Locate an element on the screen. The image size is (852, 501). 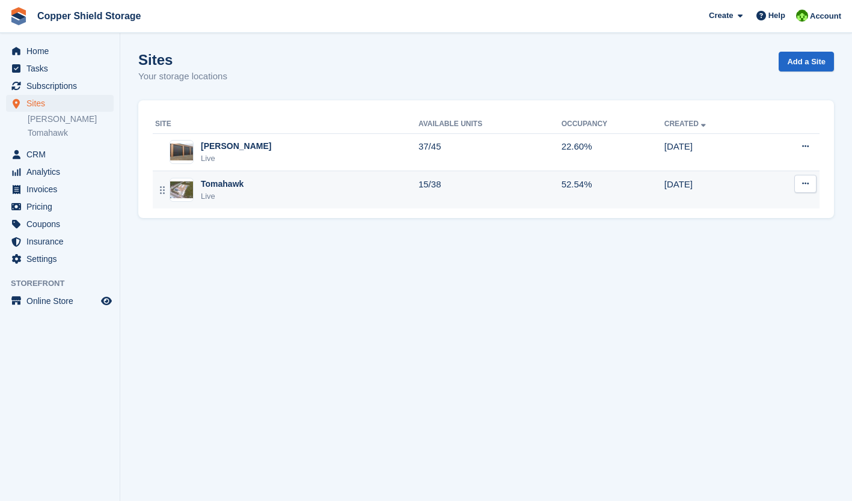
span: Tasks is located at coordinates (63, 69).